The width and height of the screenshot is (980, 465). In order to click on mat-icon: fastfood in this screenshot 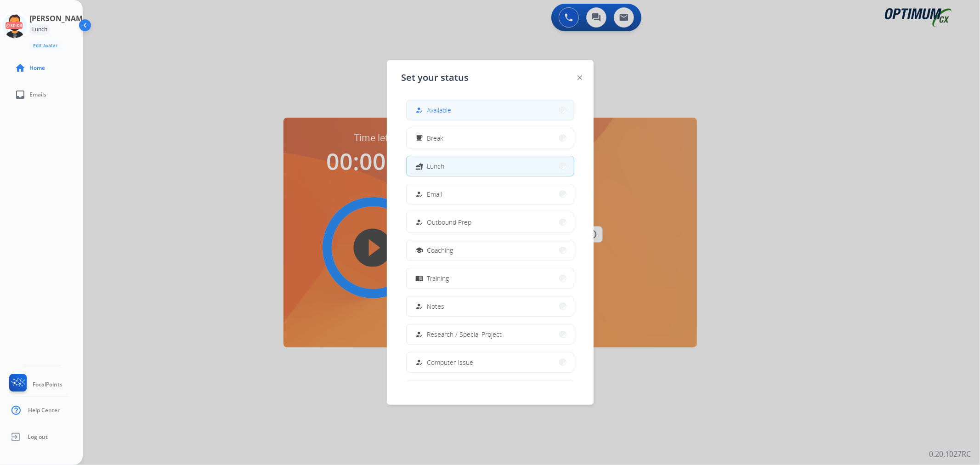, I will do `click(419, 166)`.